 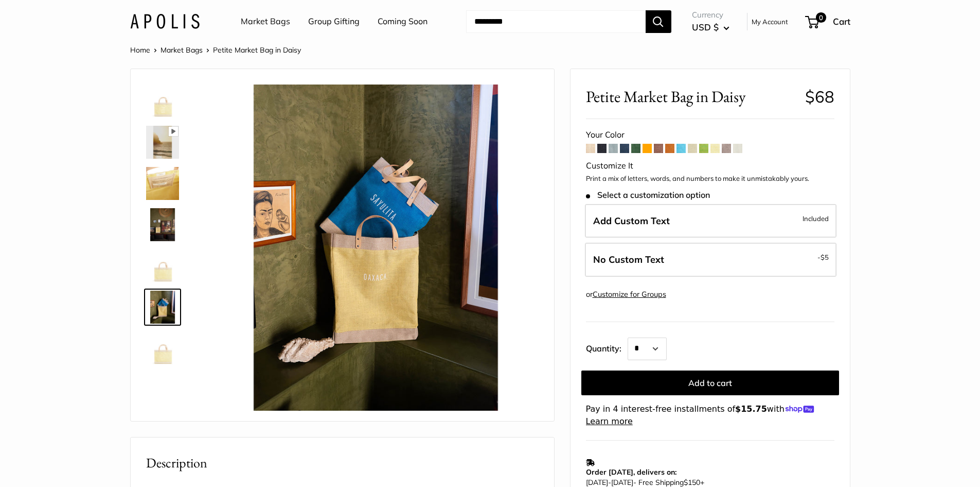 I want to click on span: $150, so click(x=692, y=482).